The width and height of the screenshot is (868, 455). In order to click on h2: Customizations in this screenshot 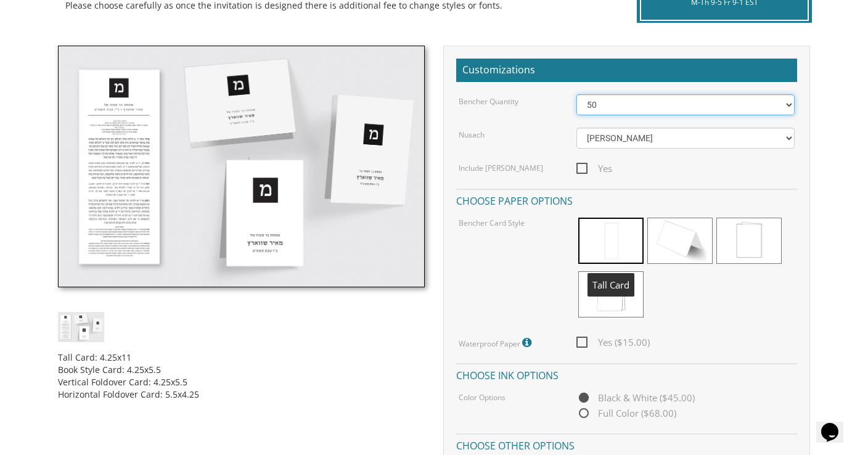, I will do `click(627, 70)`.